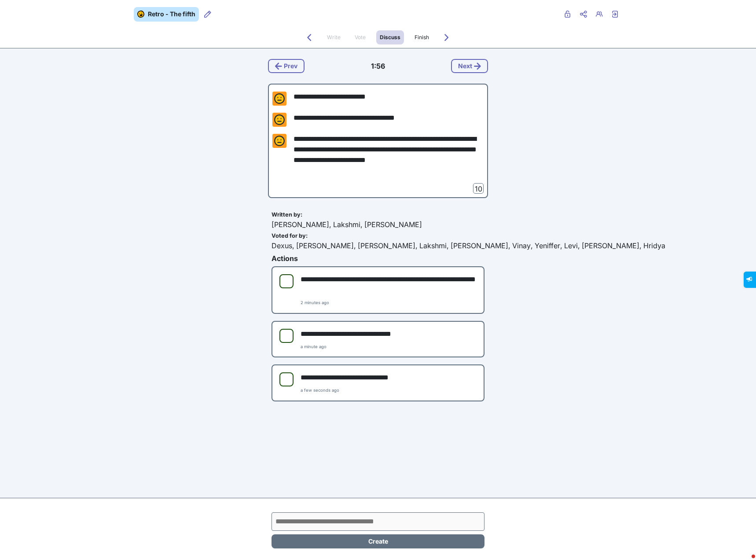  Describe the element at coordinates (290, 235) in the screenshot. I see `strong: Voted for by:` at that location.